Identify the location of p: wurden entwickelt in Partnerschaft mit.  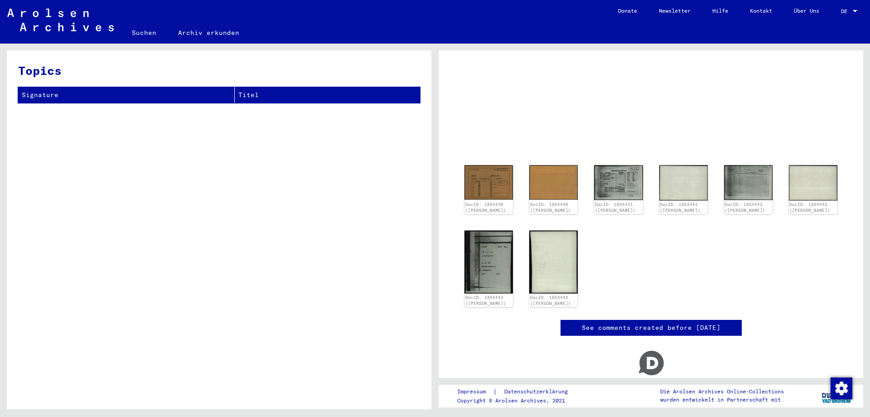
(722, 399).